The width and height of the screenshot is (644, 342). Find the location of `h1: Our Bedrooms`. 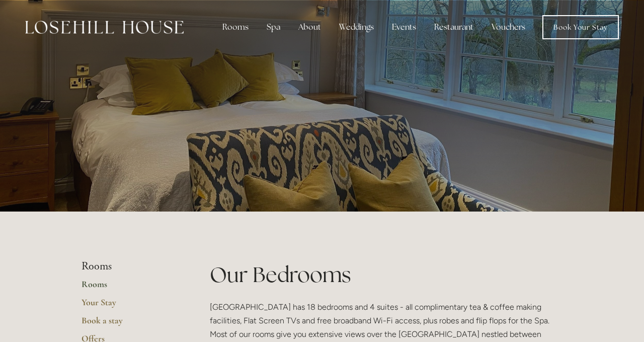

h1: Our Bedrooms is located at coordinates (386, 275).